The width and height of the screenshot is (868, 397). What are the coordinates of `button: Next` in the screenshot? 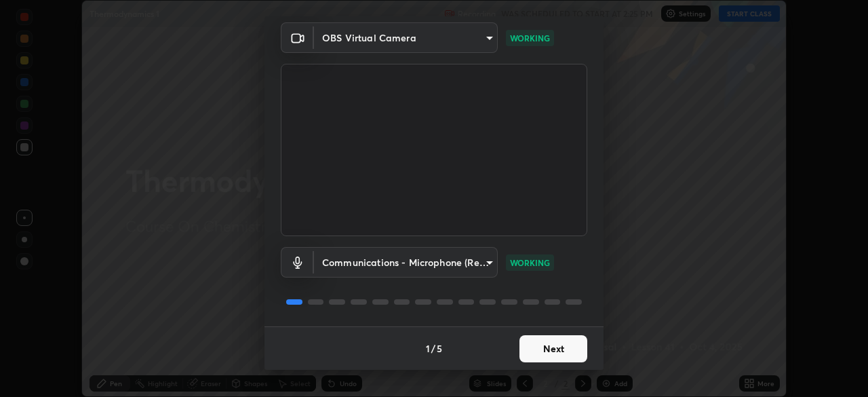 It's located at (554, 349).